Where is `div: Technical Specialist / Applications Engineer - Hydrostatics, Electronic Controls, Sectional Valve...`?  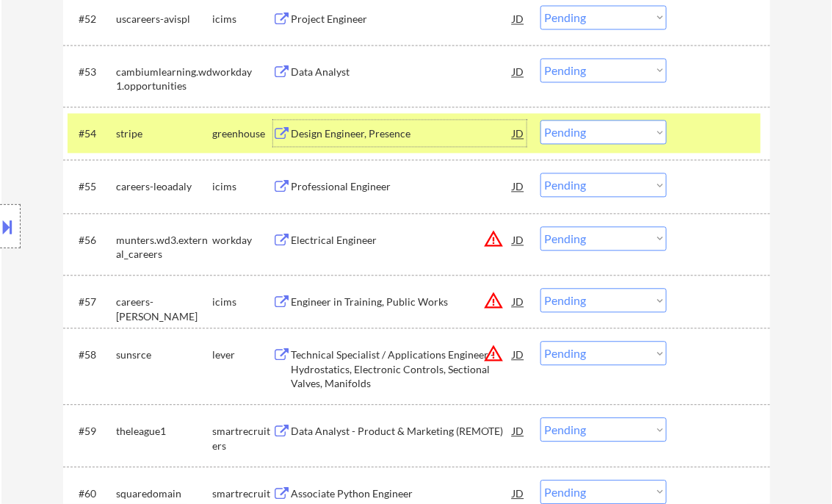 div: Technical Specialist / Applications Engineer - Hydrostatics, Electronic Controls, Sectional Valve... is located at coordinates (403, 369).